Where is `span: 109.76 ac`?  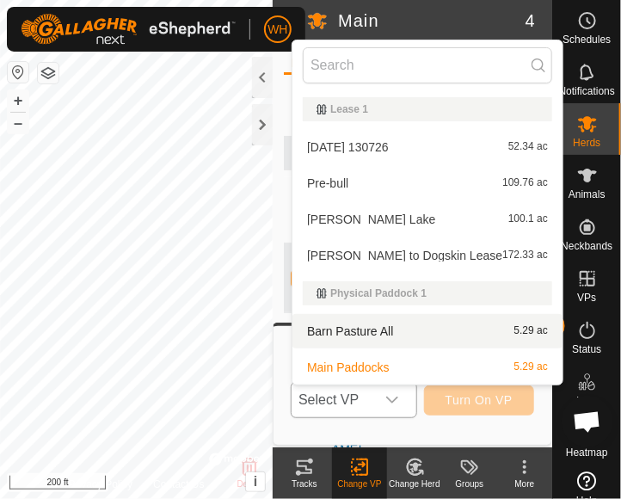
span: 109.76 ac is located at coordinates (524, 183).